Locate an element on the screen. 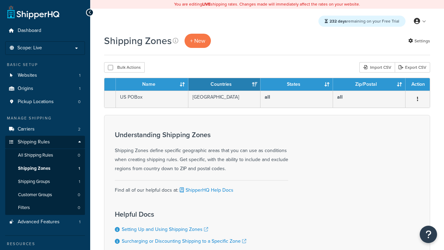 The image size is (444, 250). th: Zip/Postal: activate to sort column ascending is located at coordinates (369, 84).